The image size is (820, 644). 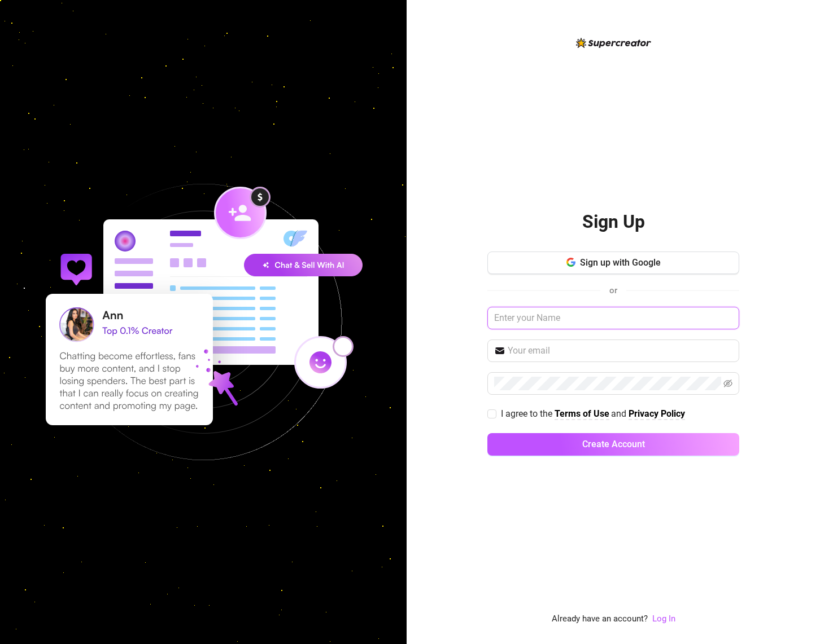 I want to click on img: logo-BBDzfeDw.svg, so click(x=613, y=43).